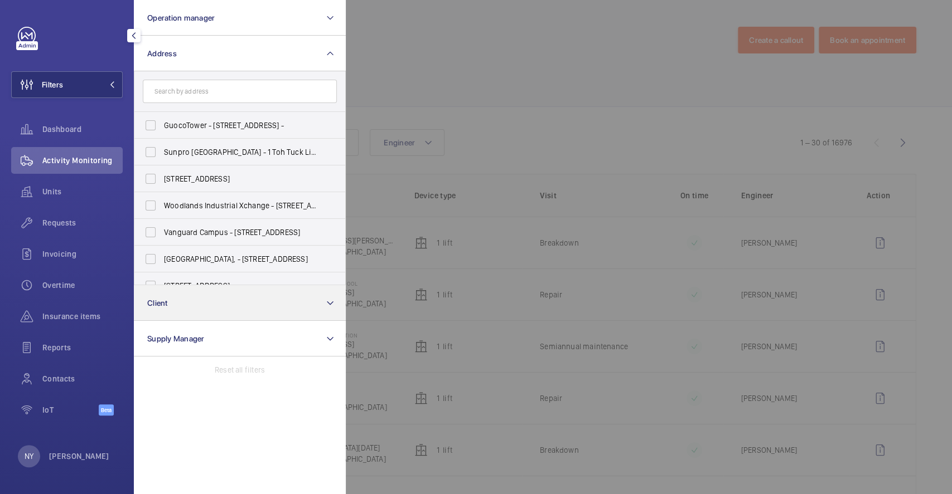 This screenshot has width=952, height=494. I want to click on span: Overtime, so click(83, 285).